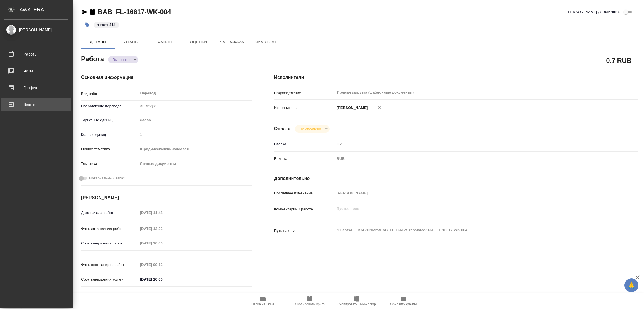  What do you see at coordinates (380, 108) in the screenshot?
I see `button: Удалить исполнителя` at bounding box center [380, 108].